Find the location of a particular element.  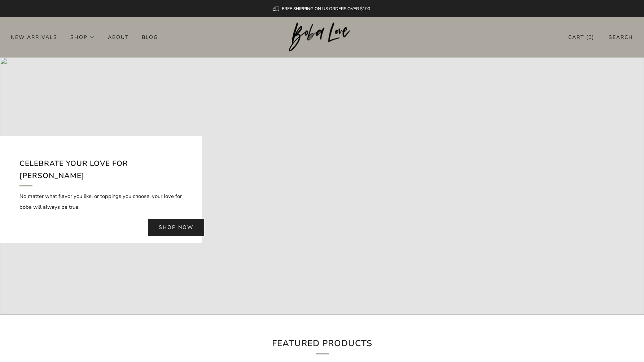

a: Shop now is located at coordinates (176, 228).